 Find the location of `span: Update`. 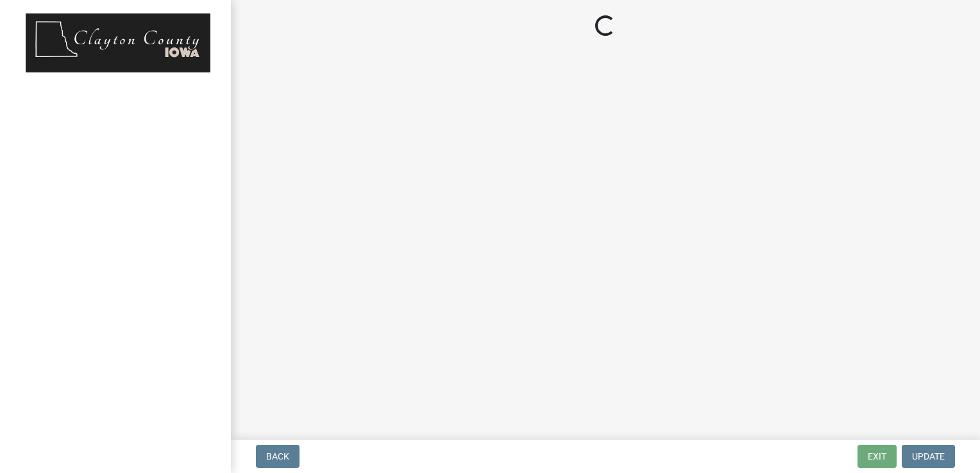

span: Update is located at coordinates (928, 457).